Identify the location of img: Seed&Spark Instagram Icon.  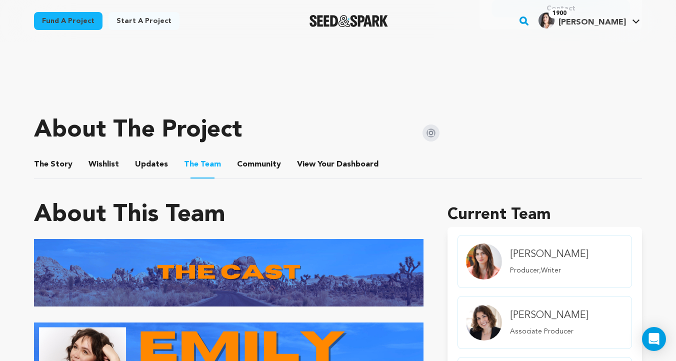
(431, 133).